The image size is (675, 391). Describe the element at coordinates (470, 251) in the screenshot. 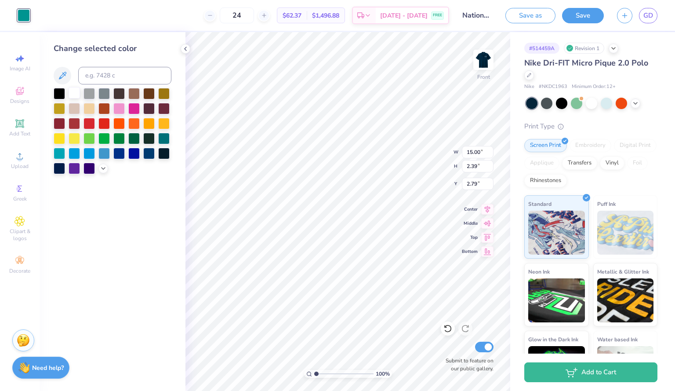

I see `span: Bottom` at that location.